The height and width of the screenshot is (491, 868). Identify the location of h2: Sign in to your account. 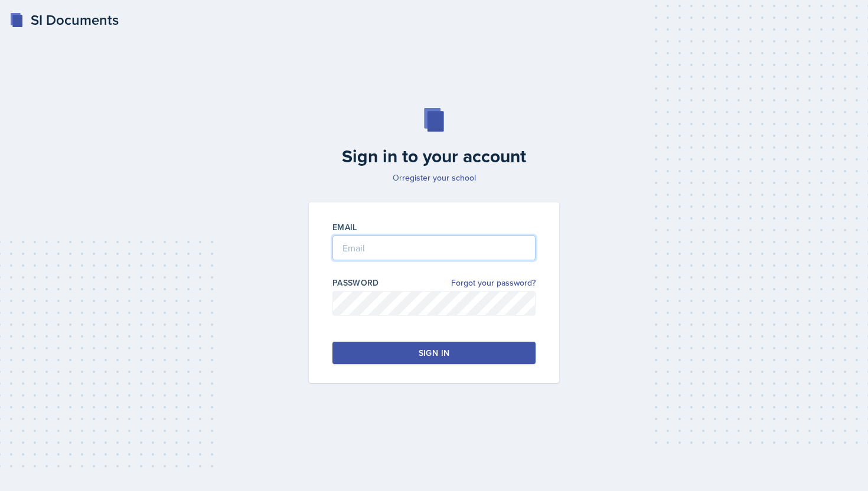
(434, 156).